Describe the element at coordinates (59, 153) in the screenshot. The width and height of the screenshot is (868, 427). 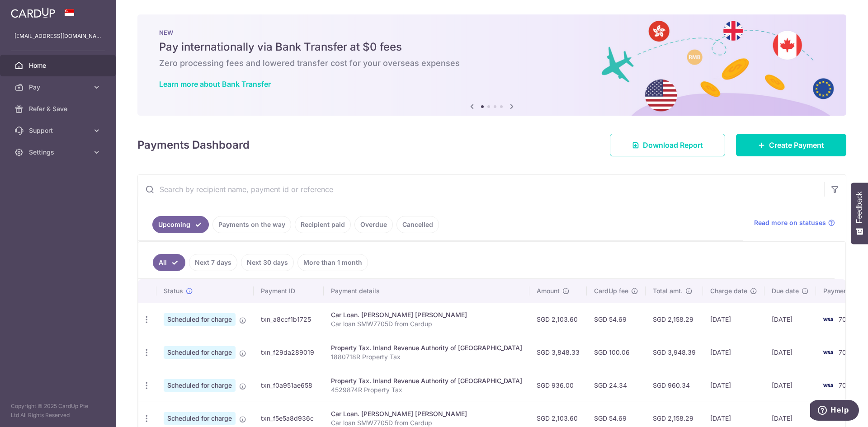
I see `span: Settings` at that location.